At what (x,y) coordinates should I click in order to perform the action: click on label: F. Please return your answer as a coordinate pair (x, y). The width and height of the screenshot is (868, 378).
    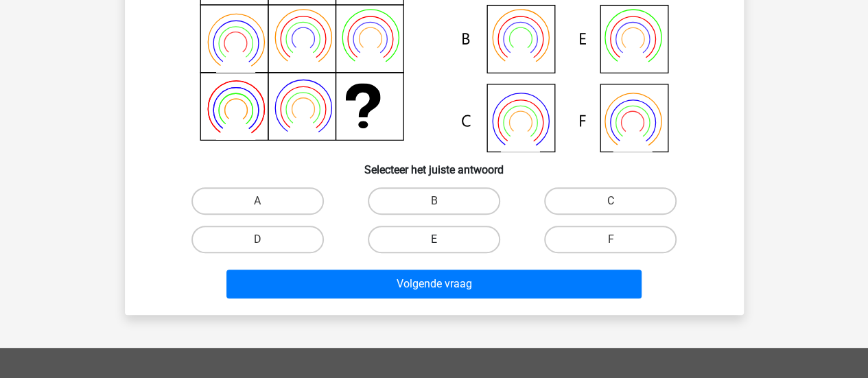
    Looking at the image, I should click on (610, 239).